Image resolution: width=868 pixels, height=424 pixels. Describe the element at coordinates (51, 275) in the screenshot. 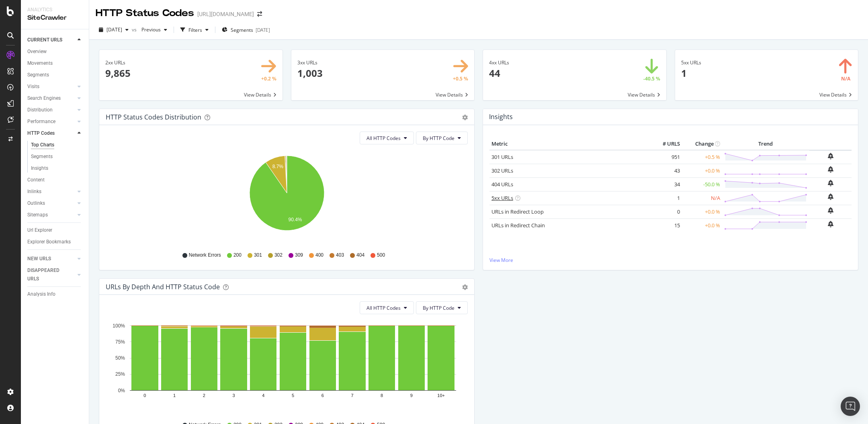

I see `a: DISAPPEARED URLS` at that location.